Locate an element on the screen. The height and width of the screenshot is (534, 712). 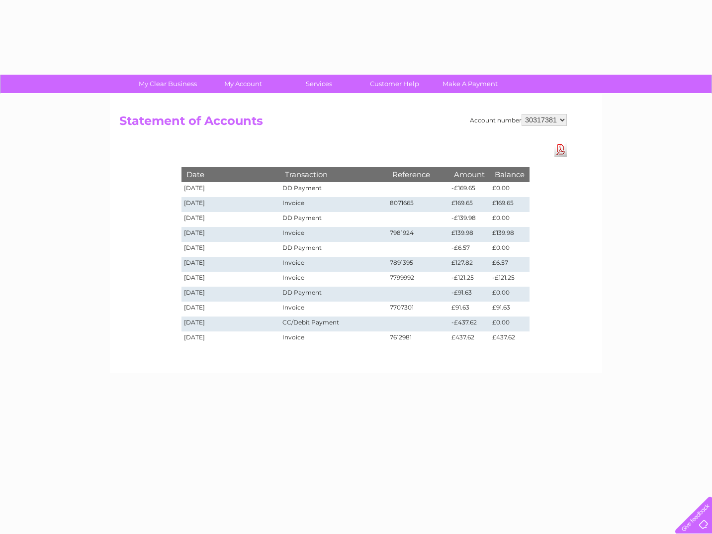
td: -£91.63 is located at coordinates (469, 294).